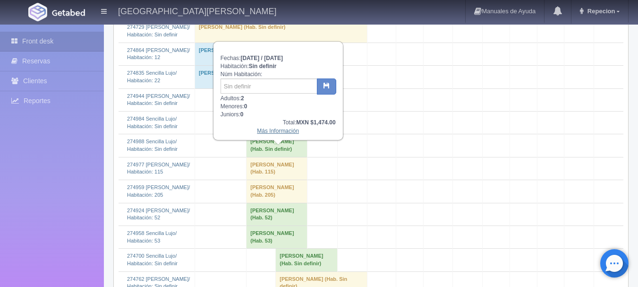  I want to click on b: MXN $1,474.00, so click(315, 122).